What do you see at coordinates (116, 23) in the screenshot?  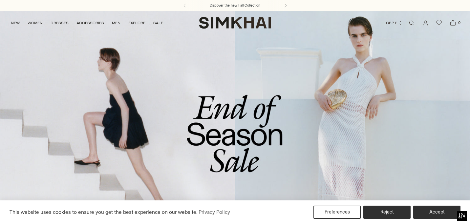 I see `a: MEN` at bounding box center [116, 23].